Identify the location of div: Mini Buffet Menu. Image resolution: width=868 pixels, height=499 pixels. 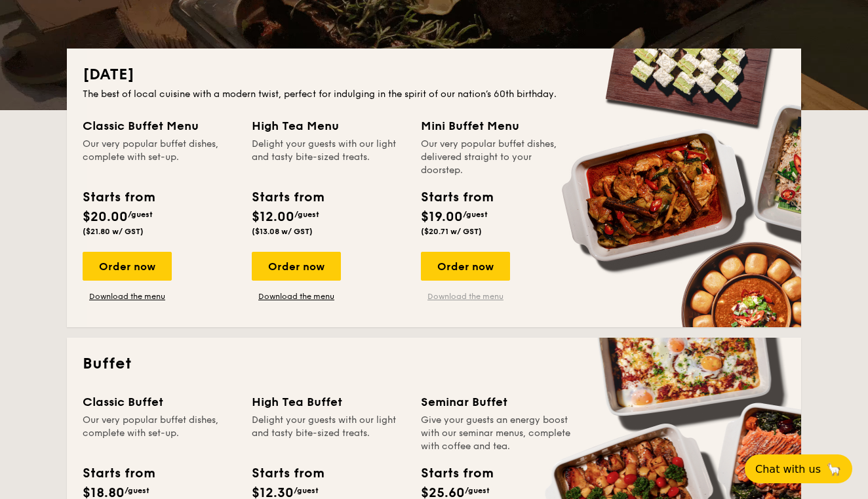
(497, 126).